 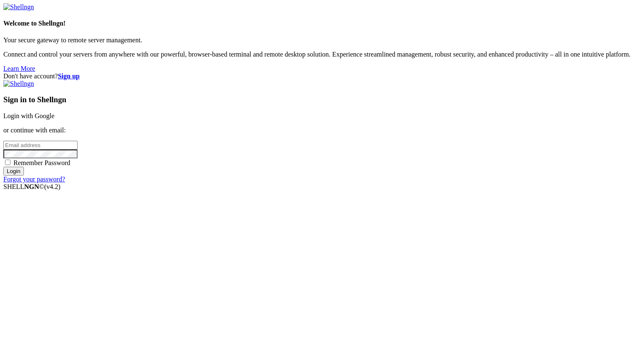 I want to click on b: NGN, so click(x=32, y=186).